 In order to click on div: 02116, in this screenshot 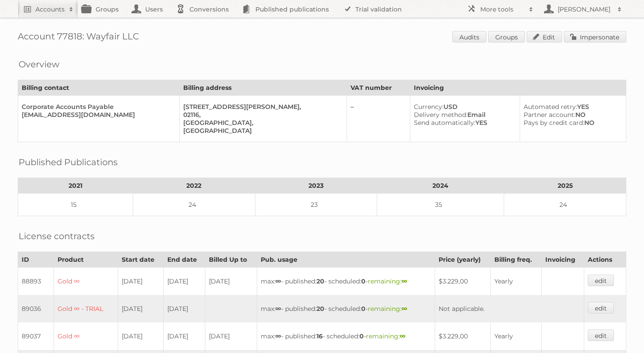, I will do `click(261, 114)`.